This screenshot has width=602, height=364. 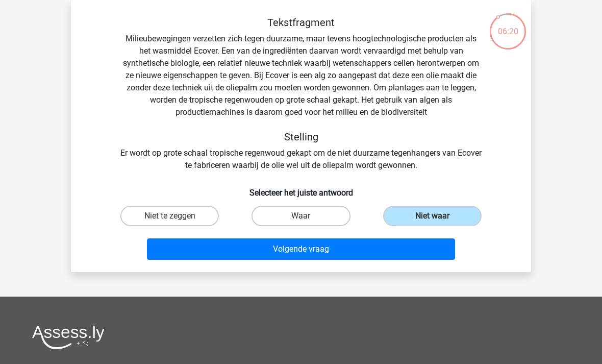 What do you see at coordinates (507, 25) in the screenshot?
I see `div: 06:20` at bounding box center [507, 25].